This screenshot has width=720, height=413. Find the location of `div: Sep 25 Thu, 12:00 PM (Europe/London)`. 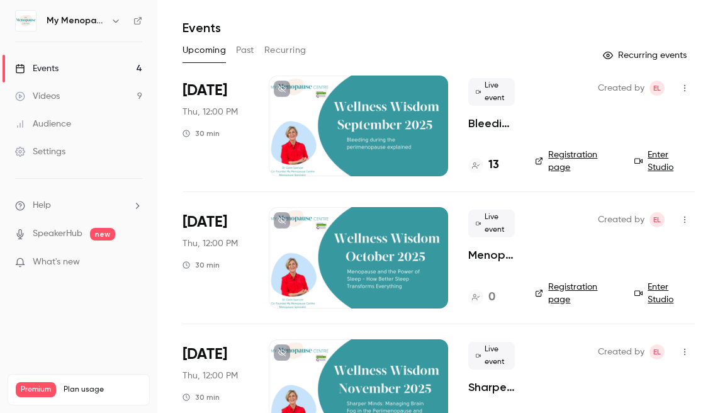

div: Sep 25 Thu, 12:00 PM (Europe/London) is located at coordinates (215, 126).